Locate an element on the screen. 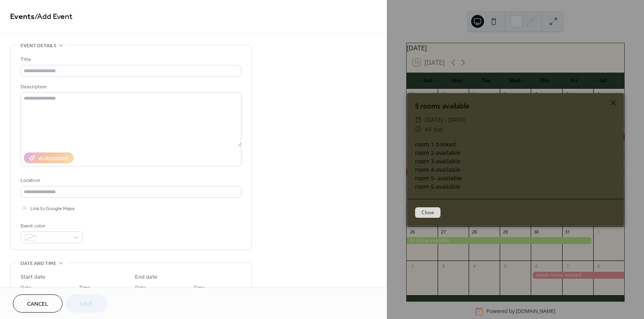 The width and height of the screenshot is (644, 319). div: room 1-booked room 2-available room 3-available room 4-available room 5- available room 6-available is located at coordinates (516, 166).